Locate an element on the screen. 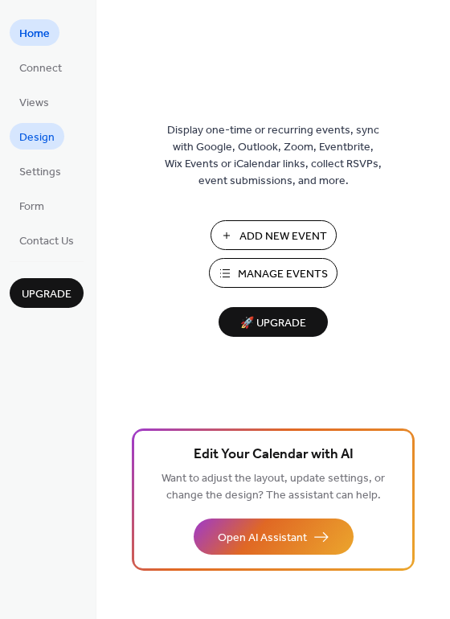 Image resolution: width=450 pixels, height=619 pixels. a: Connect is located at coordinates (40, 67).